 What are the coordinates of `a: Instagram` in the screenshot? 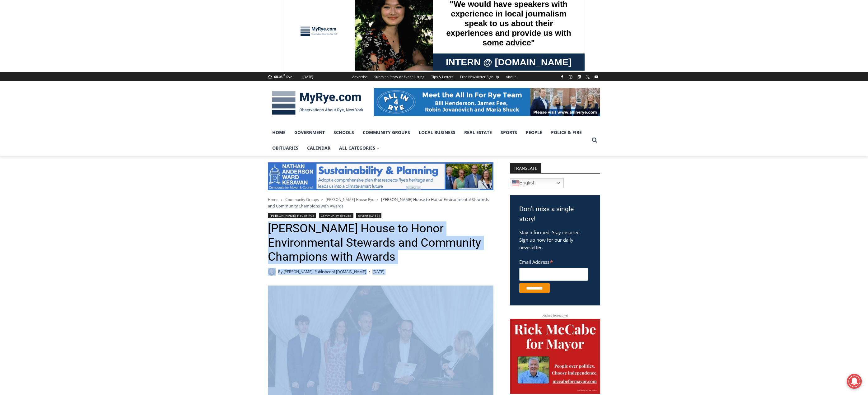 It's located at (571, 77).